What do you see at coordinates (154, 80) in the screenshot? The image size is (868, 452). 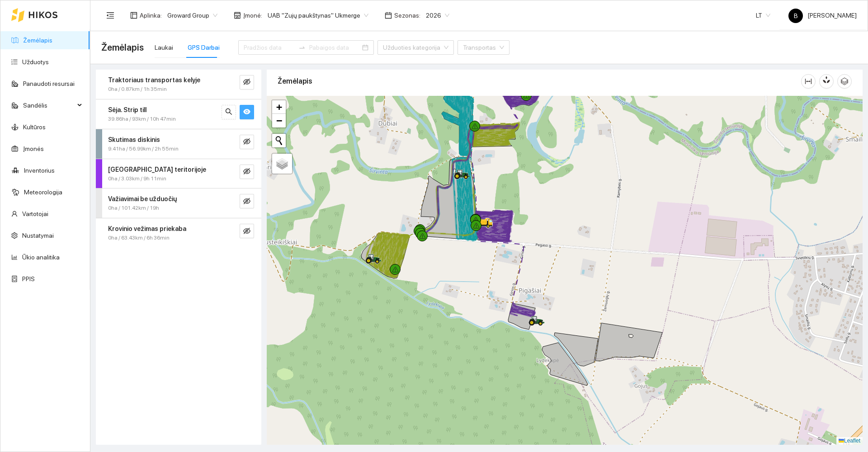 I see `strong: Traktoriaus transportas kelyje` at bounding box center [154, 80].